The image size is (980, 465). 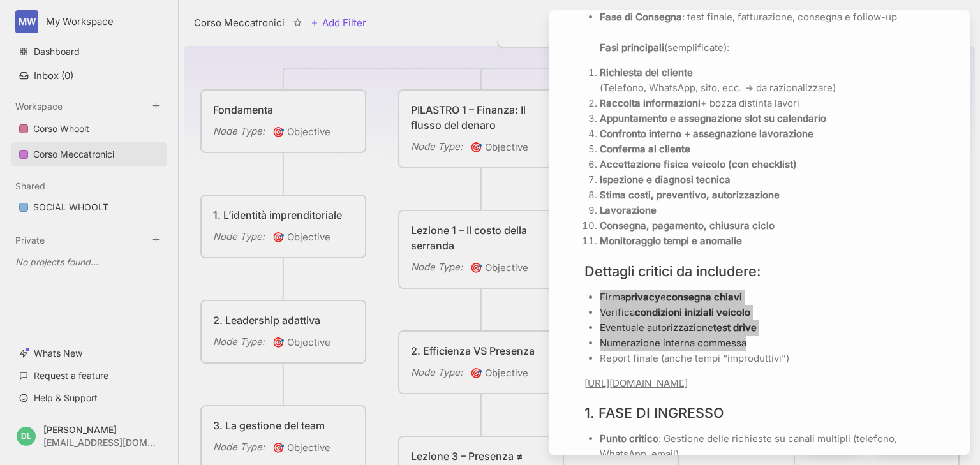 What do you see at coordinates (759, 271) in the screenshot?
I see `h3: Dettagli critici da includere:` at bounding box center [759, 271].